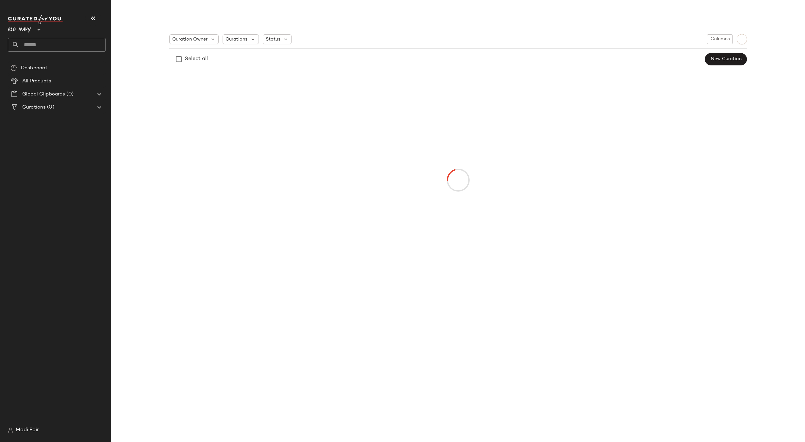  What do you see at coordinates (19, 28) in the screenshot?
I see `span: Old Navy` at bounding box center [19, 28].